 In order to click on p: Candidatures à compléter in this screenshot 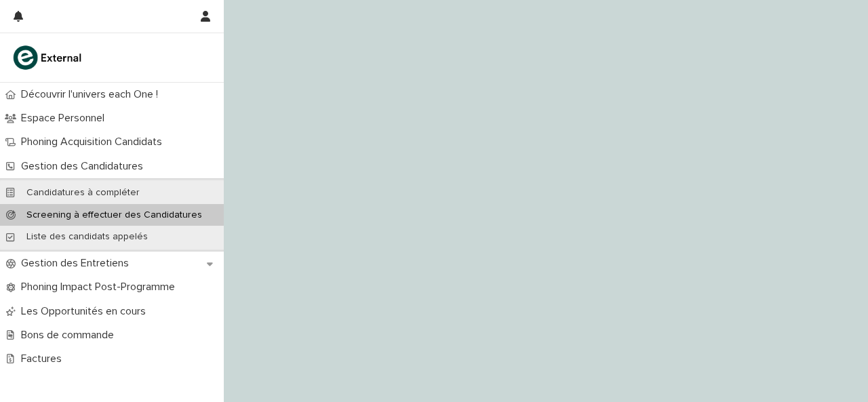, I will do `click(83, 192)`.